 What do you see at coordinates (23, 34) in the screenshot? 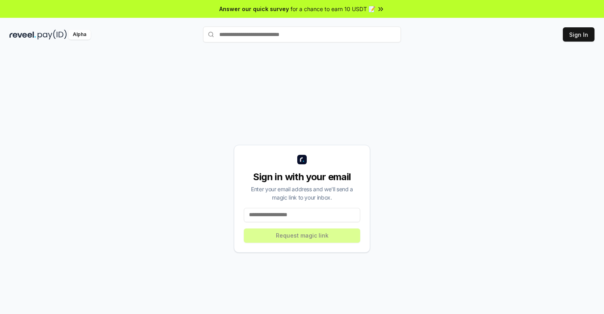
I see `img: reveel_dark` at bounding box center [23, 34].